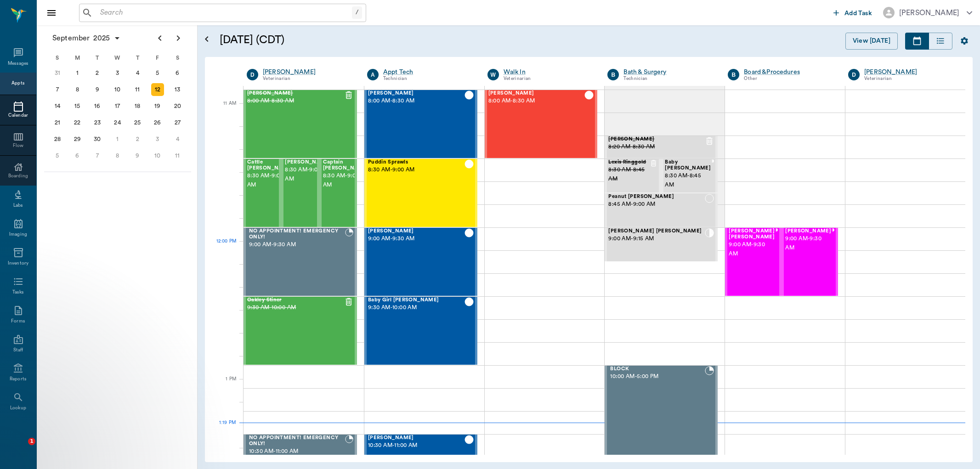 The width and height of the screenshot is (980, 469). What do you see at coordinates (421, 331) in the screenshot?
I see `div: CHECKED_OUT, 9:30 AM - 10:00 AM` at bounding box center [421, 331].